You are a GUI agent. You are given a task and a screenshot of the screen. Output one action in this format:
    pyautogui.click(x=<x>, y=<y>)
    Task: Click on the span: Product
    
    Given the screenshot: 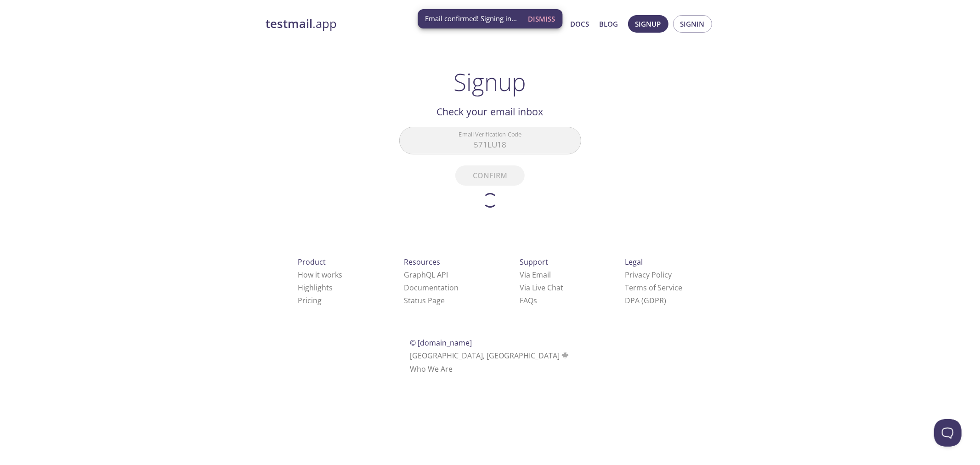 What is the action you would take?
    pyautogui.click(x=312, y=262)
    